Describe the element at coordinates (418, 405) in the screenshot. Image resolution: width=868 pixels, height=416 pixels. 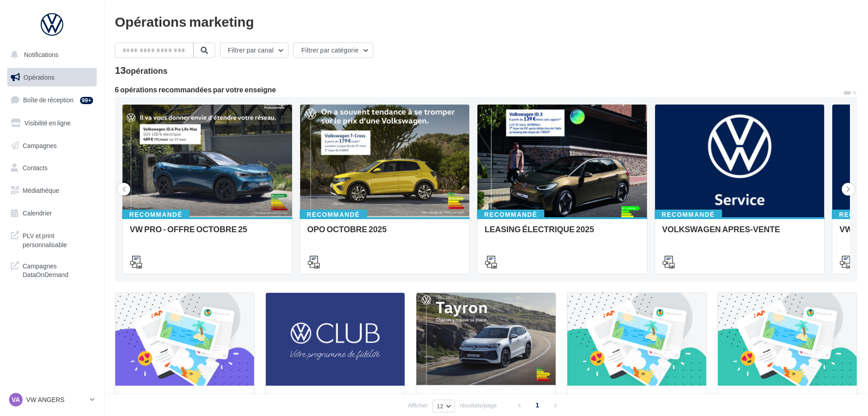
I see `span: Afficher` at that location.